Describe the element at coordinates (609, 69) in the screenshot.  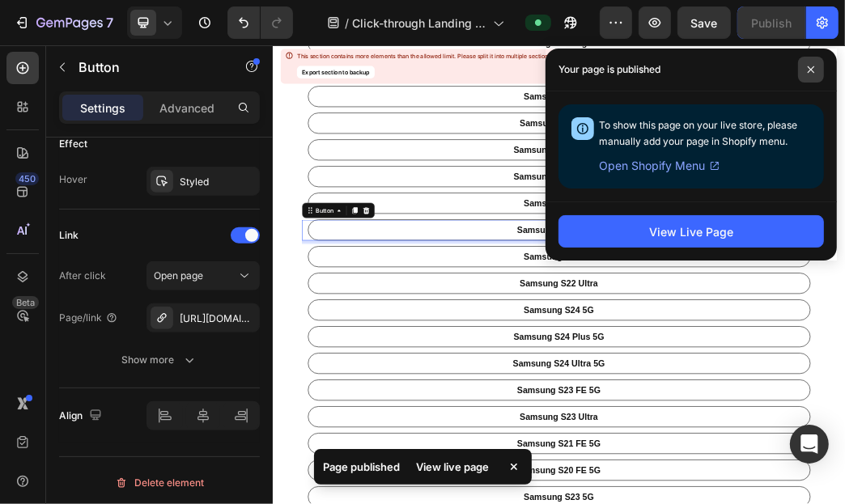
I see `p: Your page is published` at that location.